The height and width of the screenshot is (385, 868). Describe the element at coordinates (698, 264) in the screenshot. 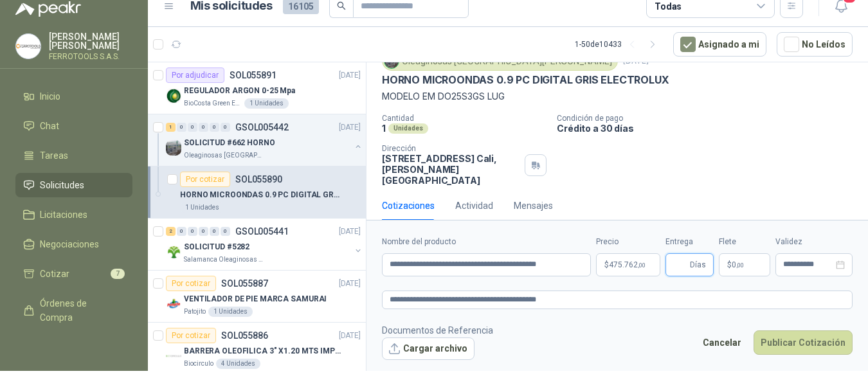

I see `span: Días` at that location.